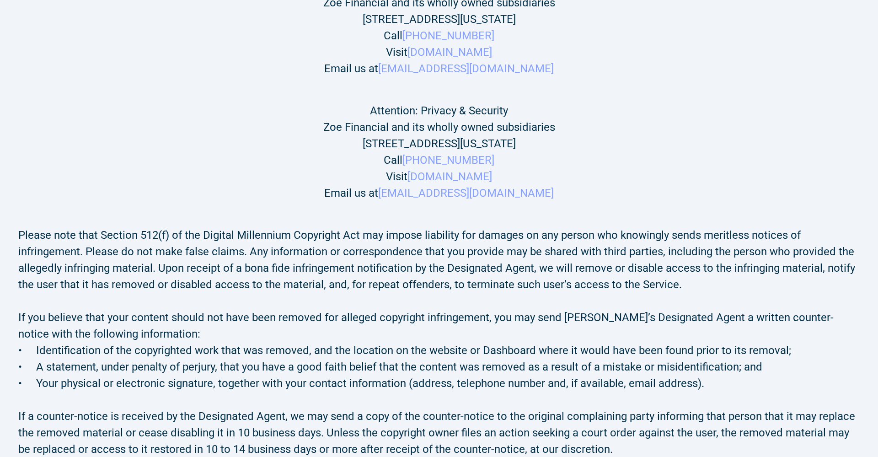 This screenshot has width=878, height=457. I want to click on h2: A statement, under penalty of perjury, that you have a good faith belief that the content was rem..., so click(448, 367).